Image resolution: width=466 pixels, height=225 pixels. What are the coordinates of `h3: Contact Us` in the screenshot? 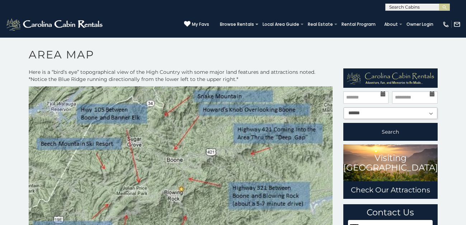 It's located at (390, 213).